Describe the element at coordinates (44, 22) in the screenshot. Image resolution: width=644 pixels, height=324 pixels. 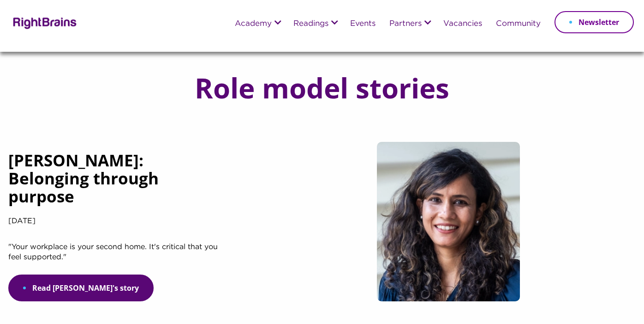
I see `img: Rightbrains` at that location.